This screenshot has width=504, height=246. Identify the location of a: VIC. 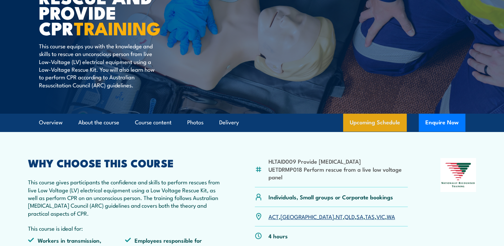
(381, 216).